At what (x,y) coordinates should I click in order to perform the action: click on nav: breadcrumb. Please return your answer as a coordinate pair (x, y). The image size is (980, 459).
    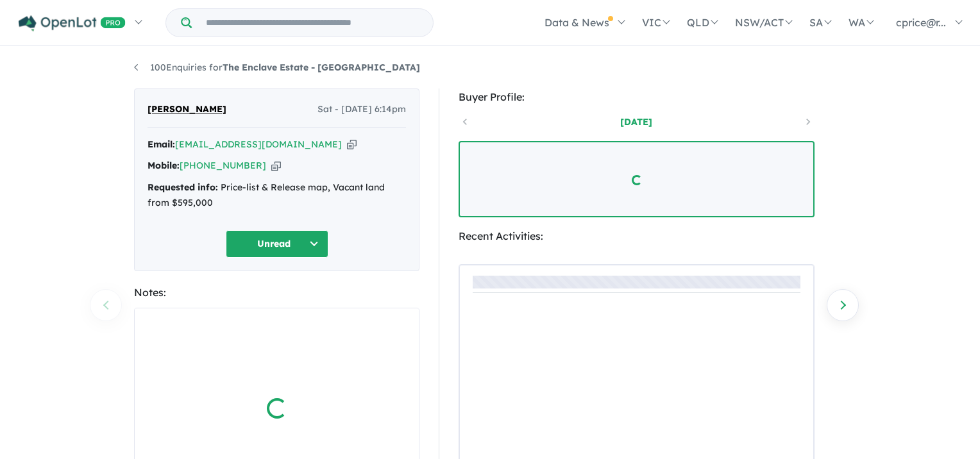
    Looking at the image, I should click on (490, 68).